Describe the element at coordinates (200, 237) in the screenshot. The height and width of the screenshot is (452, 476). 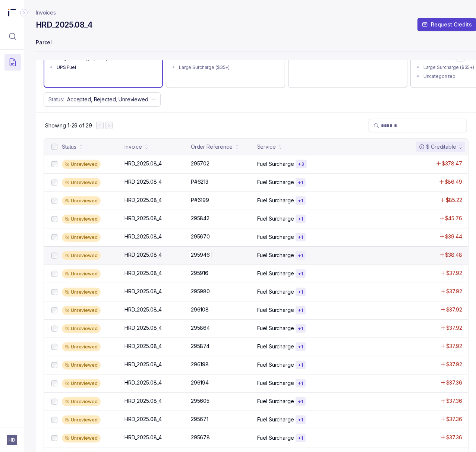
I see `p: 295670` at that location.